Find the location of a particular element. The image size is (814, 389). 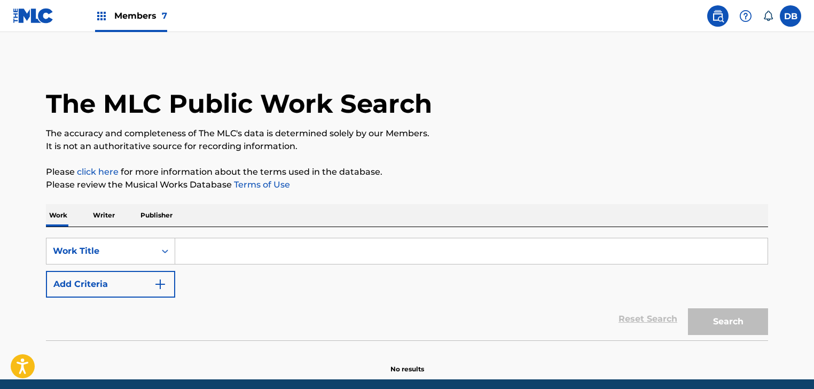

p: Publisher is located at coordinates (157, 215).